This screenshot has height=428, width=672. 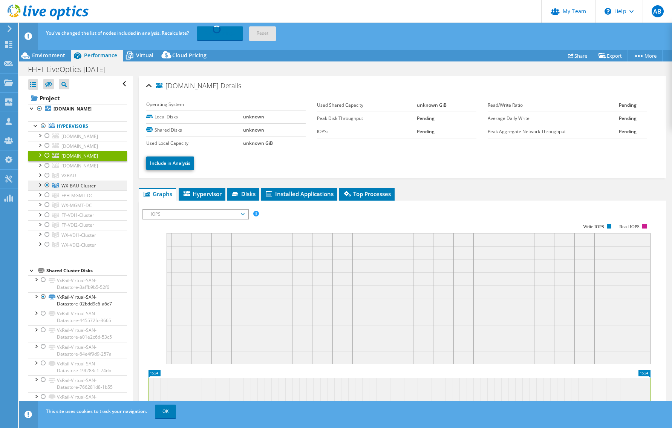 What do you see at coordinates (231, 86) in the screenshot?
I see `span: Details` at bounding box center [231, 86].